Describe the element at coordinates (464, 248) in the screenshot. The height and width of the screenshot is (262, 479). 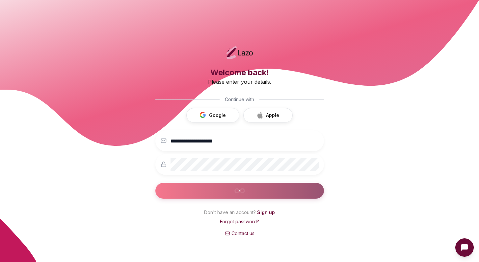
I see `button: Open Intercom messenger` at that location.